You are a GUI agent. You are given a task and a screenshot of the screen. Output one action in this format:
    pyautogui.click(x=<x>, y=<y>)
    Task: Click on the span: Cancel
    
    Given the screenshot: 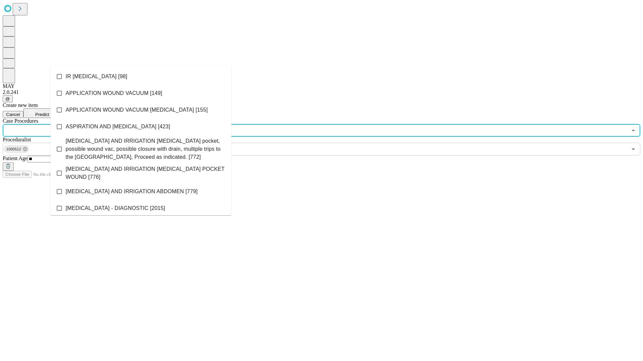 What is the action you would take?
    pyautogui.click(x=13, y=114)
    